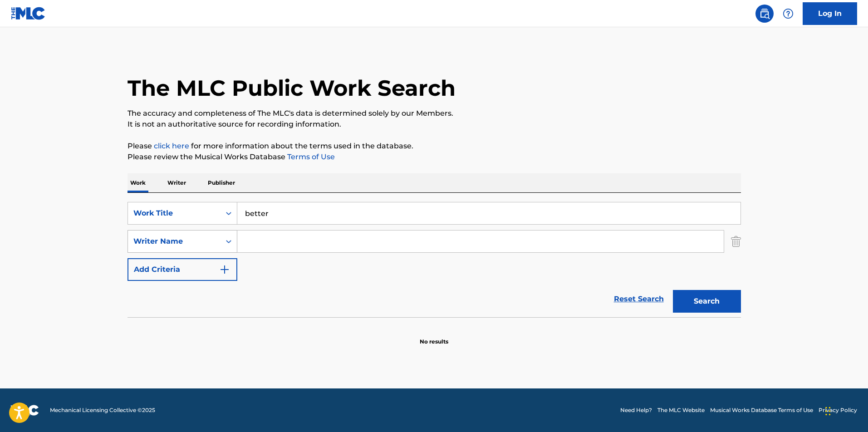  Describe the element at coordinates (434, 113) in the screenshot. I see `p: The accuracy and completeness of The MLC's data is determined solely by our Members.` at that location.